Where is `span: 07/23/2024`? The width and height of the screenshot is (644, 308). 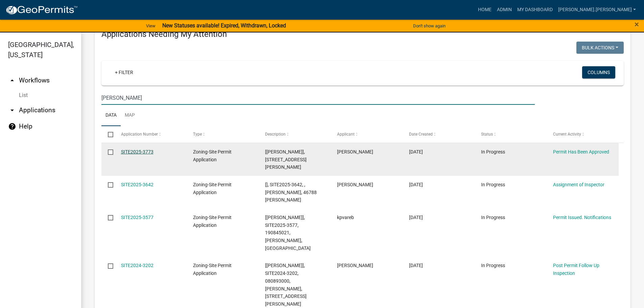
span: 07/23/2024 is located at coordinates (416, 265).